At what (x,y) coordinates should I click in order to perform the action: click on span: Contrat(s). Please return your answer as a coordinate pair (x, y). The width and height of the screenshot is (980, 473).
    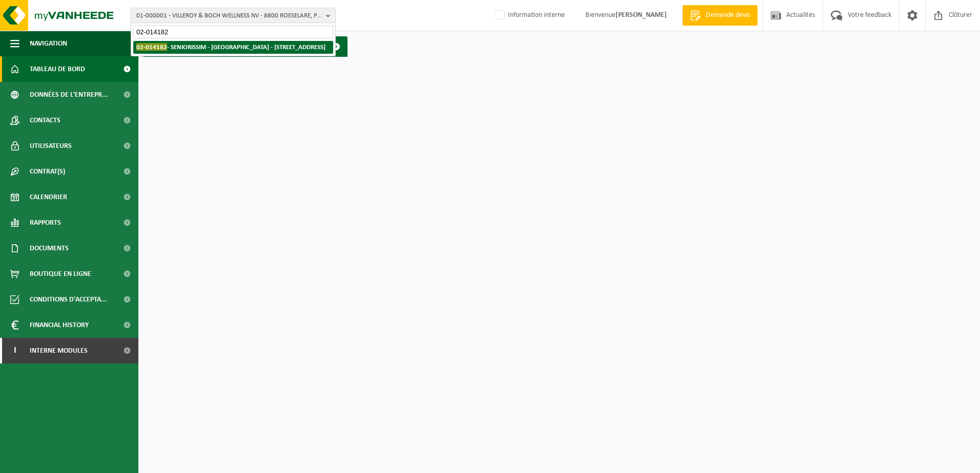
    Looking at the image, I should click on (47, 172).